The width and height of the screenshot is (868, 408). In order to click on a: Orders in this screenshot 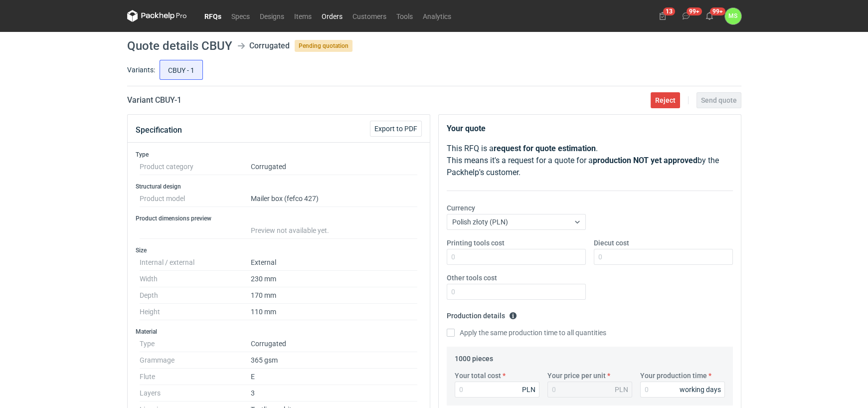, I will do `click(332, 16)`.